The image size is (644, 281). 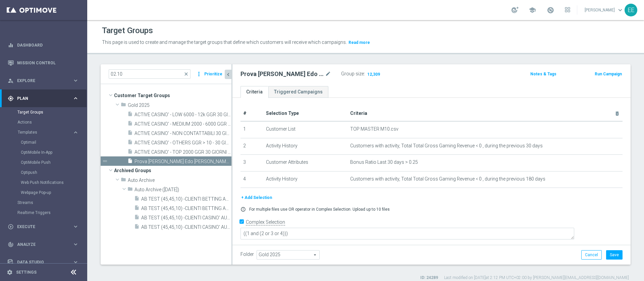 What do you see at coordinates (186, 199) in the screenshot?
I see `span: AB TEST (45,45,10) -CLIENTI BETTING AUMENTO GGR E BONUS CONS &gt;20% - GGR M8 &gt;200 02.10 GRUPPO A` at bounding box center [186, 199].